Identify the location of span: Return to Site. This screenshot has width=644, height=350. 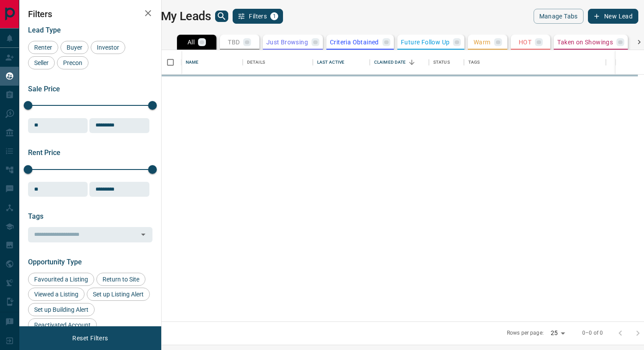
(121, 279).